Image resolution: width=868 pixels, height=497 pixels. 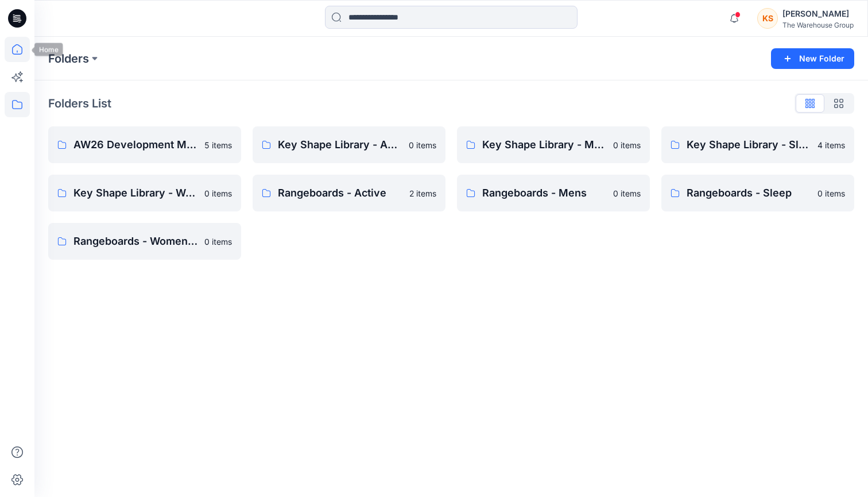 What do you see at coordinates (749, 144) in the screenshot?
I see `p: Key Shape Library - Sleep` at bounding box center [749, 144].